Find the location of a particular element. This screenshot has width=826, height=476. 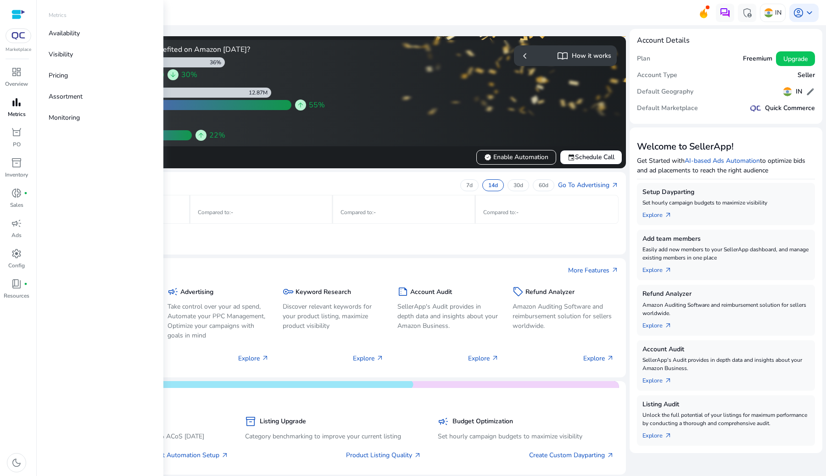

span: summarize is located at coordinates (403, 292).